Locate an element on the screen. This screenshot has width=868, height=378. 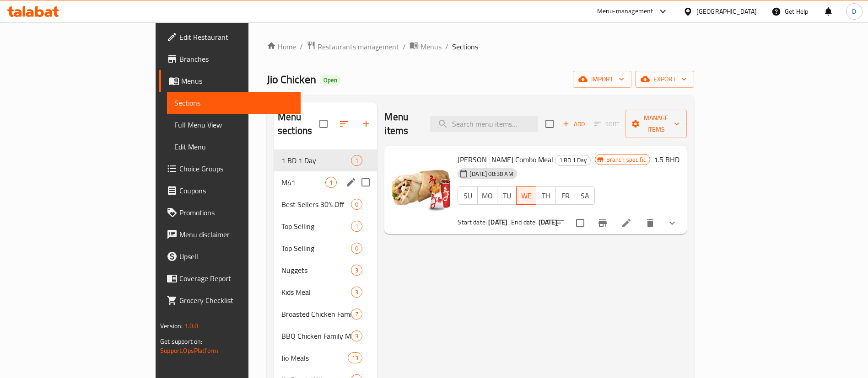
div: M41 is located at coordinates (304, 182).